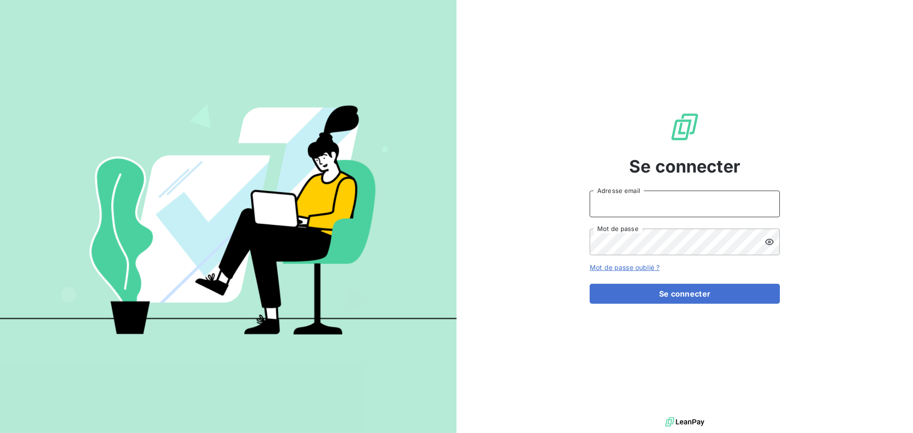  What do you see at coordinates (684, 204) in the screenshot?
I see `input: placeholder` at bounding box center [684, 204].